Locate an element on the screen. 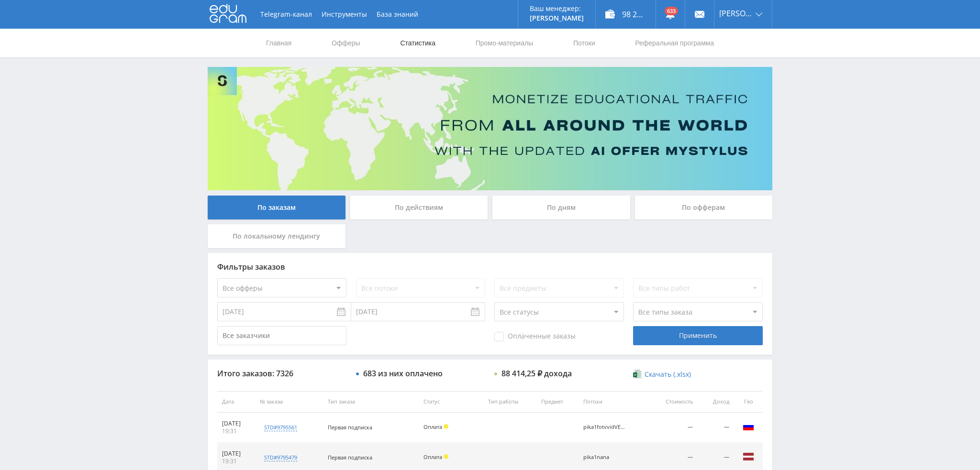 The width and height of the screenshot is (980, 470). p: Ваш менеджер: is located at coordinates (557, 9).